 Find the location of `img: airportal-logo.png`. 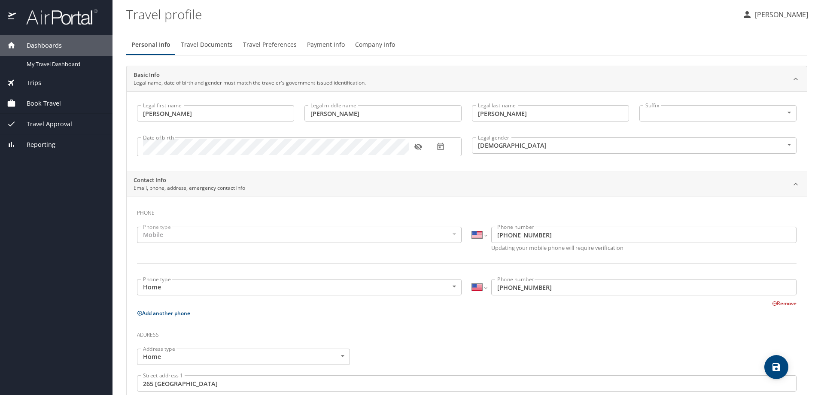

img: airportal-logo.png is located at coordinates (57, 17).